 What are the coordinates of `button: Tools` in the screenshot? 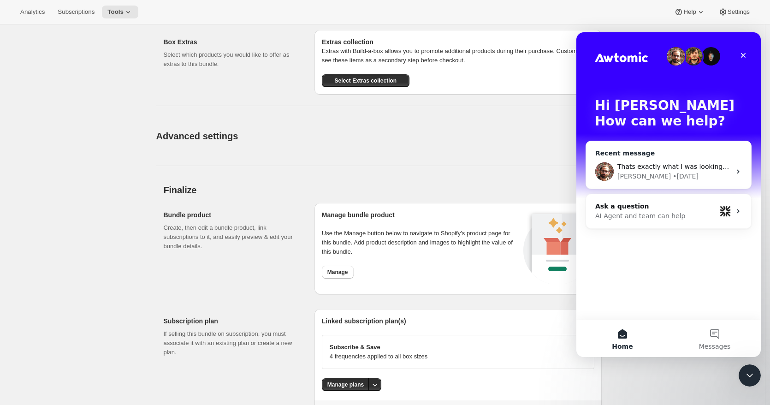 It's located at (120, 12).